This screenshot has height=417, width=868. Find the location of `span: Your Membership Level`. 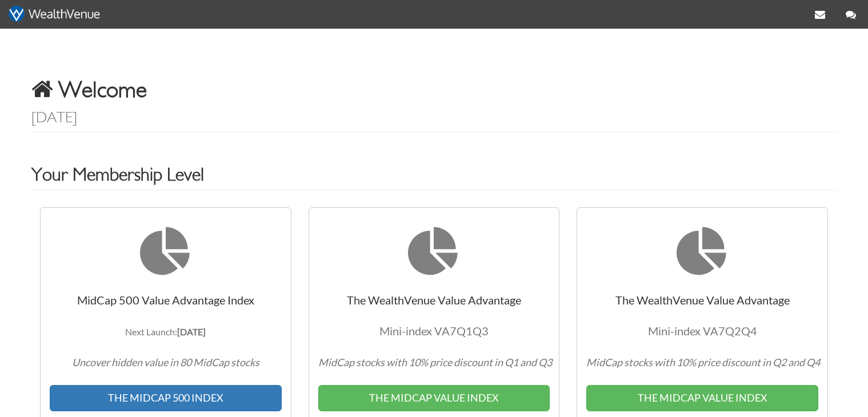

span: Your Membership Level is located at coordinates (118, 174).